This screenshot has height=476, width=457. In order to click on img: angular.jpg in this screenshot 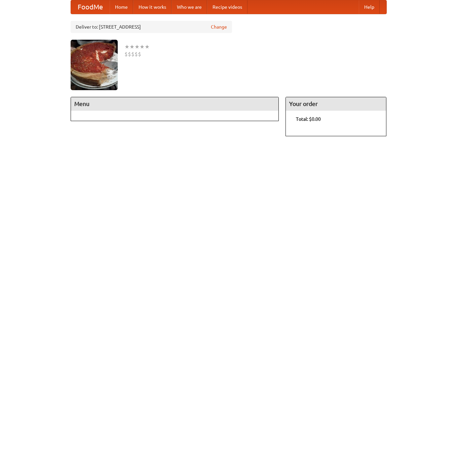, I will do `click(94, 65)`.